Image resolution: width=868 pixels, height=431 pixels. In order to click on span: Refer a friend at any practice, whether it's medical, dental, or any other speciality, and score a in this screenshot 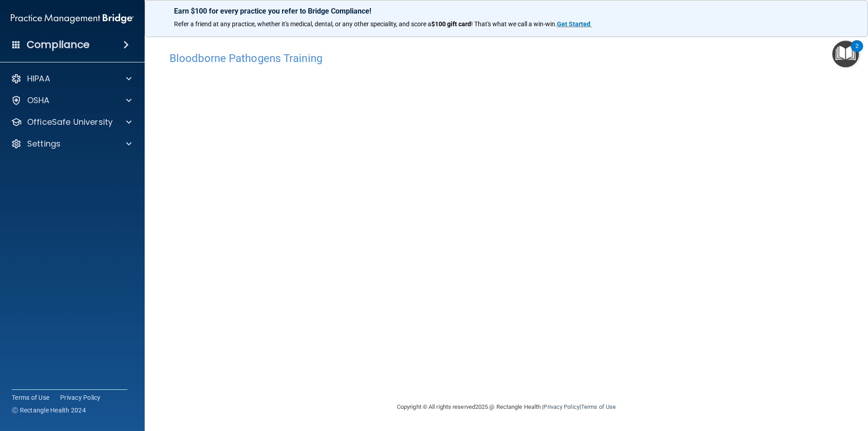, I will do `click(303, 24)`.